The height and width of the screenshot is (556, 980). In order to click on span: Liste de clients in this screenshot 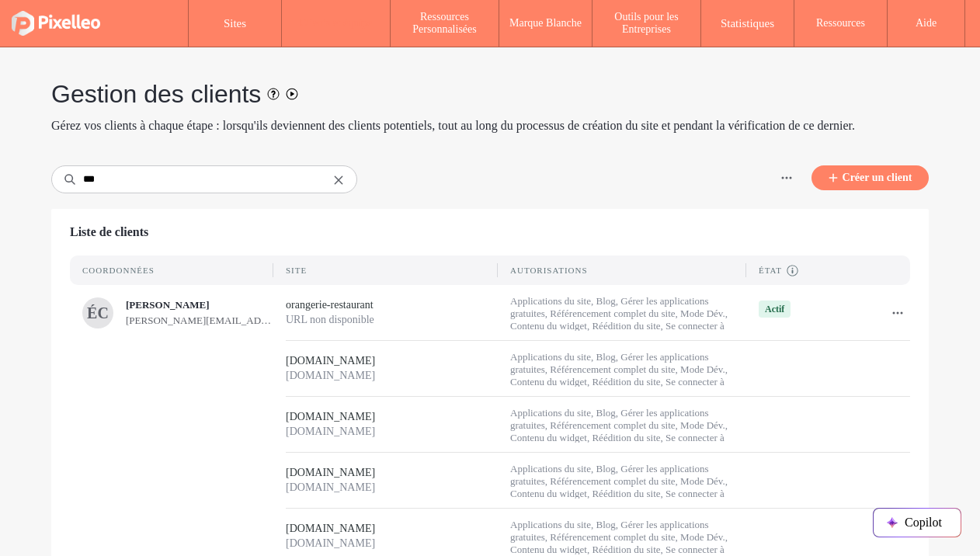, I will do `click(108, 232)`.